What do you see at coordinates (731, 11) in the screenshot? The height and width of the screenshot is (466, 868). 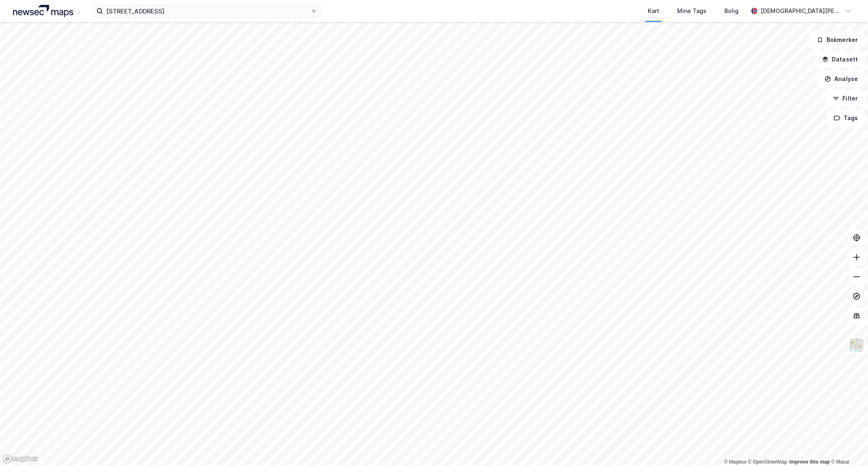 I see `div: Bolig` at bounding box center [731, 11].